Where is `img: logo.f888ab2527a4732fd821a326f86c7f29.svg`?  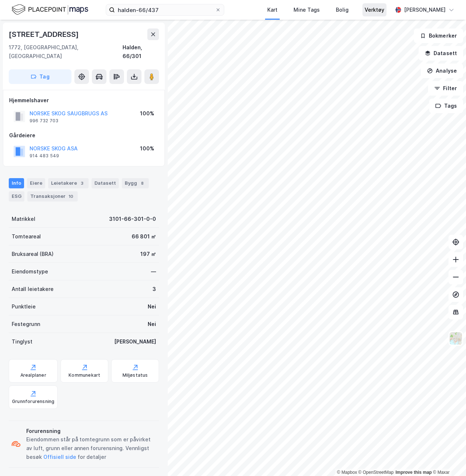
img: logo.f888ab2527a4732fd821a326f86c7f29.svg is located at coordinates (50, 10).